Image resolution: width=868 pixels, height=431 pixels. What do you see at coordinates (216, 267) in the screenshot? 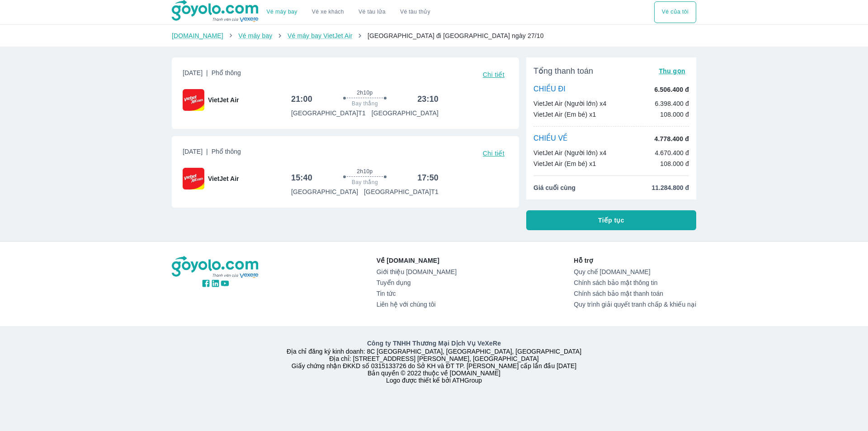
I see `img: logo` at bounding box center [216, 267].